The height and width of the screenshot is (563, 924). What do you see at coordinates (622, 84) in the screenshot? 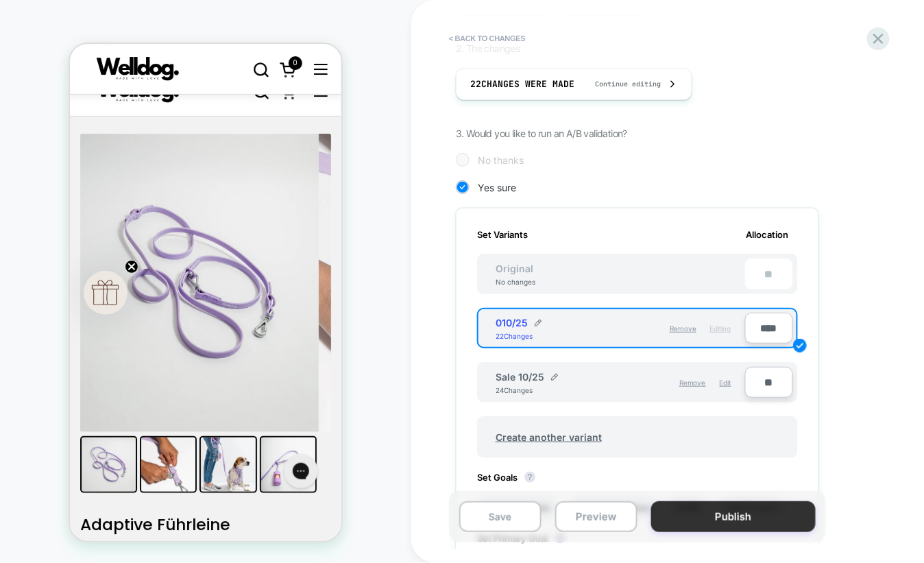
I see `span: Continue editing` at bounding box center [622, 84].